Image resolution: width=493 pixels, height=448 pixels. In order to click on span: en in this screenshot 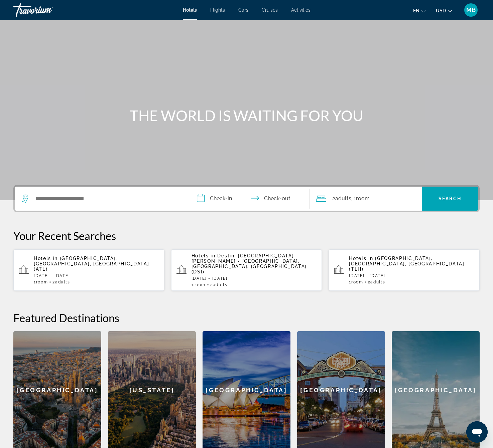, I will do `click(416, 11)`.